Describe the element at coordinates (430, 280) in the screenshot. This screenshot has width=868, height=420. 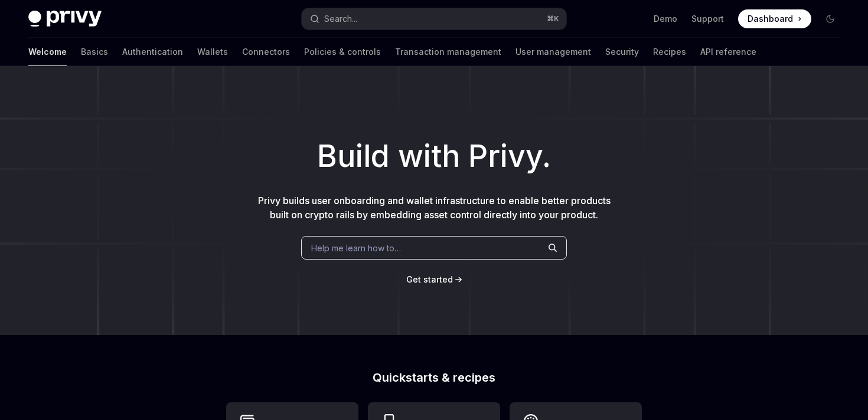
I see `a: Get started` at that location.